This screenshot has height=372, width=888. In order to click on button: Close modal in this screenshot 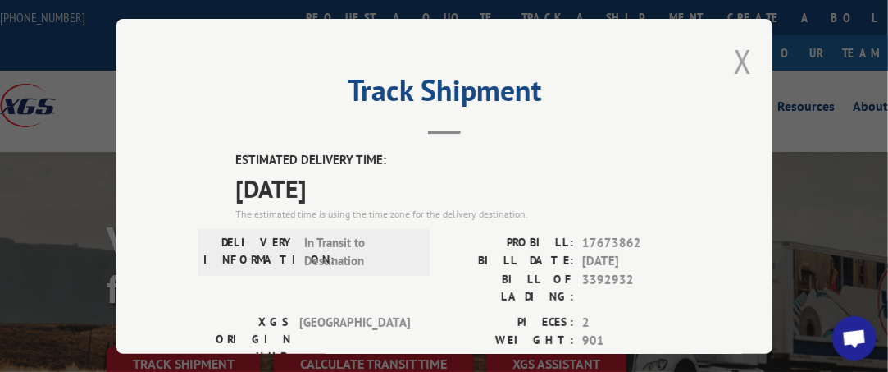, I will do `click(743, 61)`.